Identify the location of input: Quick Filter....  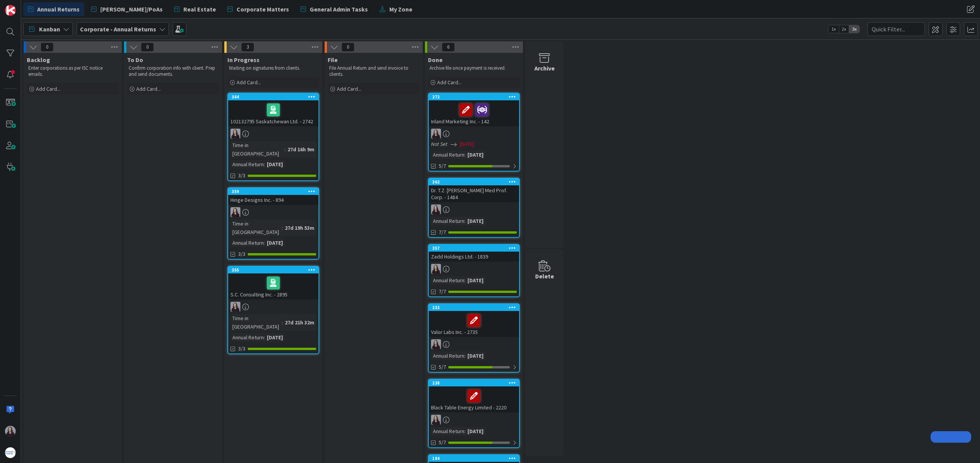
(896, 29).